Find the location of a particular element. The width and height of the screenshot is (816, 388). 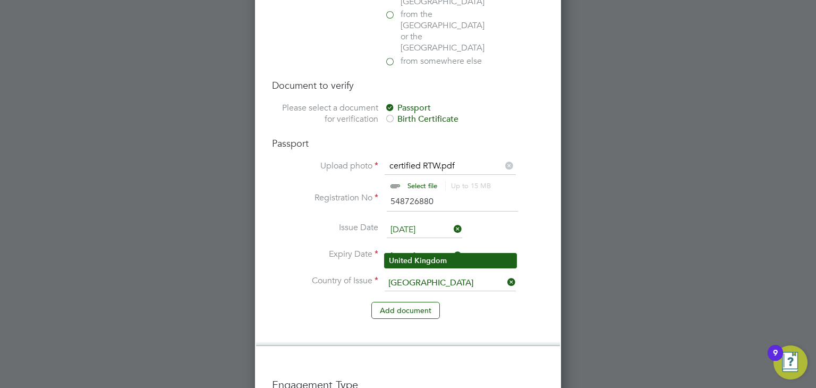

h4: Document to verify is located at coordinates (408, 85).